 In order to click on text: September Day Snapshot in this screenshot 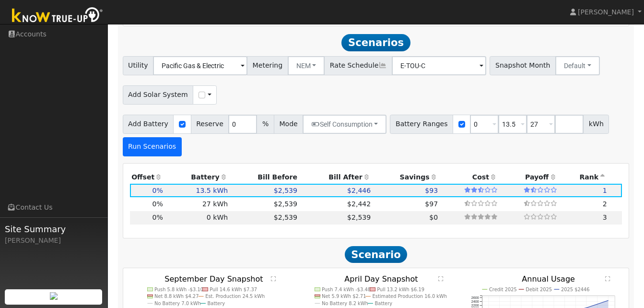, I will do `click(213, 279)`.